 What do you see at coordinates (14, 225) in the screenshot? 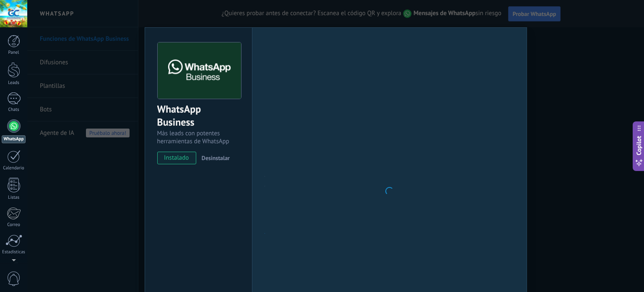
I see `div: Correo` at bounding box center [14, 225].